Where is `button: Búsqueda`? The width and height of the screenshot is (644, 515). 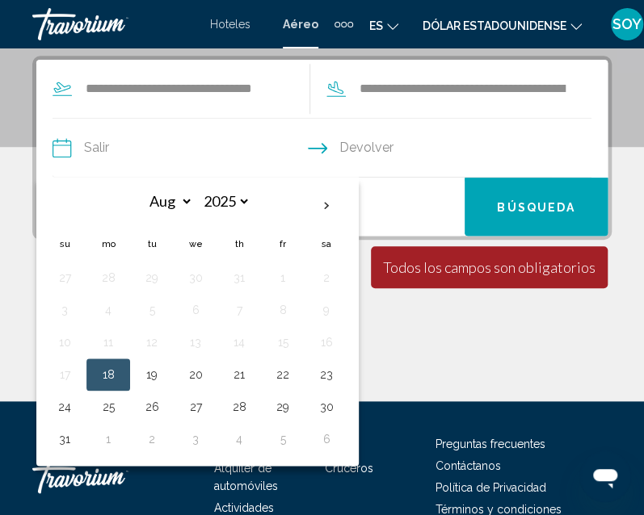
button: Búsqueda is located at coordinates (536, 207).